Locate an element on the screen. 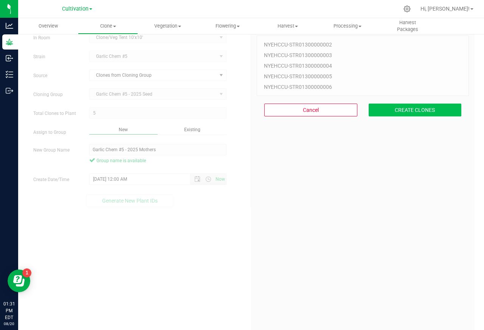 The image size is (484, 330). label: Create Date/Time is located at coordinates (56, 180).